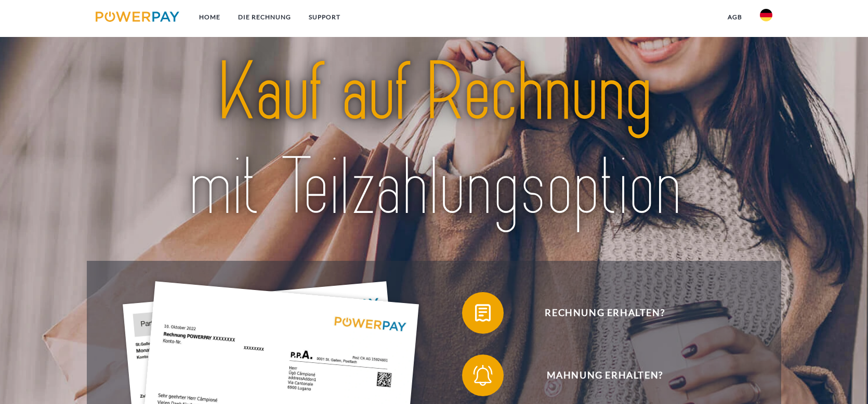  I want to click on span: Rechnung erhalten?, so click(605, 313).